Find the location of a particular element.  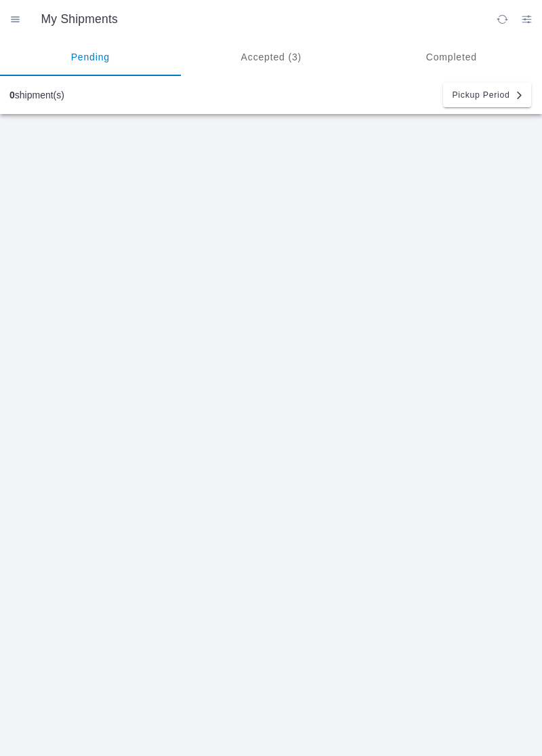

ion-segment-button: Completed is located at coordinates (451, 57).